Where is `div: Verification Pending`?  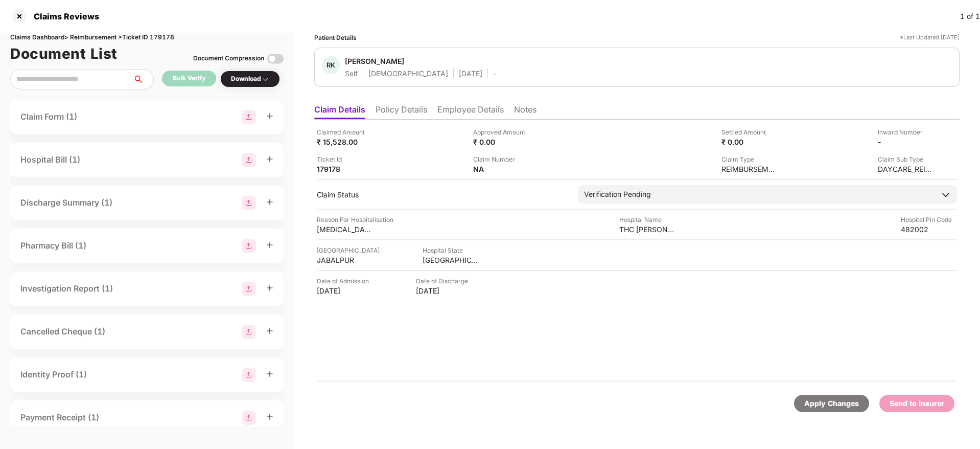
div: Verification Pending is located at coordinates (617, 194).